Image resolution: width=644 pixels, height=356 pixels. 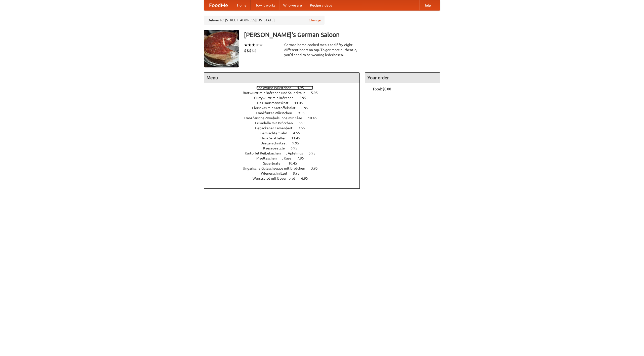 What do you see at coordinates (276, 178) in the screenshot?
I see `span: Wurstsalad mit Bauernbrot` at bounding box center [276, 178].